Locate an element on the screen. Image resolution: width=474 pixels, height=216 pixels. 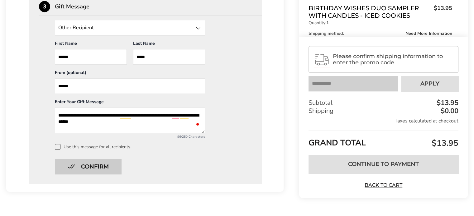
div: From (optional) is located at coordinates (130, 74).